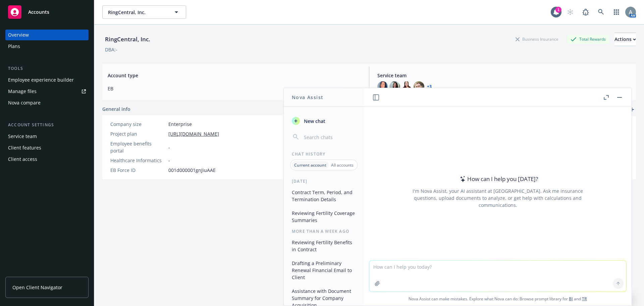 This screenshot has width=644, height=306. What do you see at coordinates (111, 49) in the screenshot?
I see `div: DBA: -` at bounding box center [111, 49].